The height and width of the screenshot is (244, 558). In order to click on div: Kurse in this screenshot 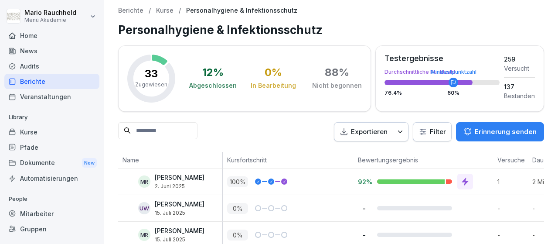, I will do `click(52, 132)`.